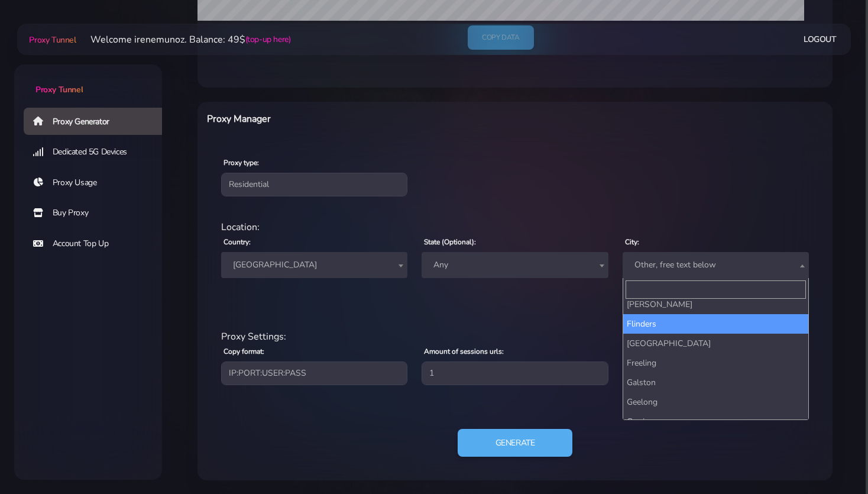  Describe the element at coordinates (716, 265) in the screenshot. I see `span: Other, free text below` at that location.